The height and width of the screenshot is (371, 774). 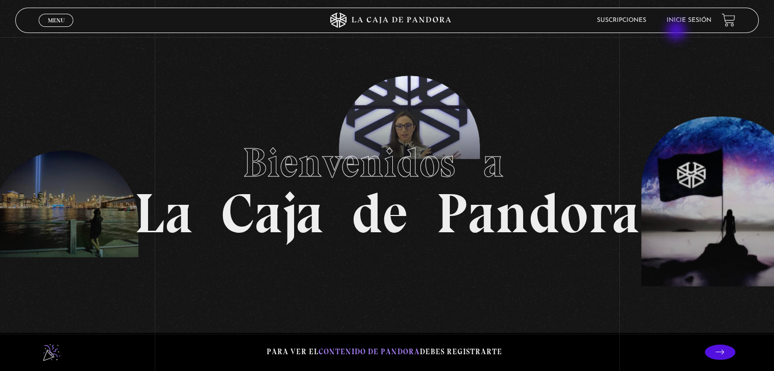 What do you see at coordinates (387, 163) in the screenshot?
I see `span: Bienvenidos a` at bounding box center [387, 163].